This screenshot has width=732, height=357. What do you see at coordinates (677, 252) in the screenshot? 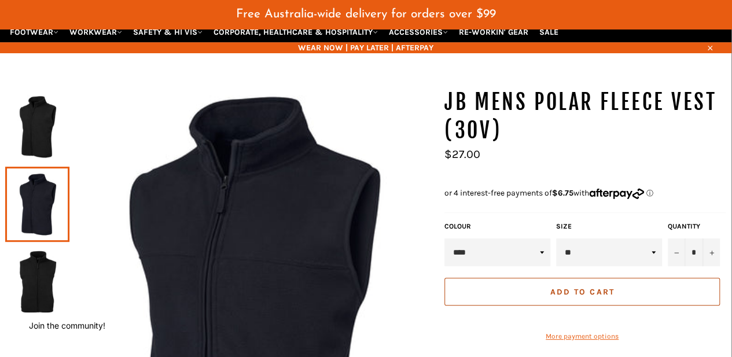
I see `button: Reduce item quantity by one` at bounding box center [677, 252].